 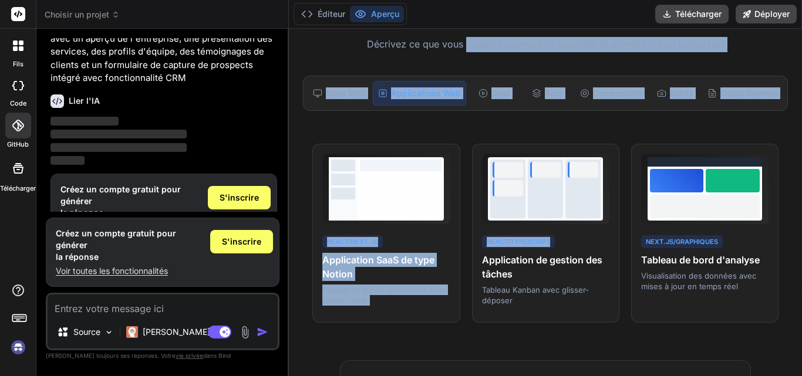 I want to click on font: React/TypeScript, so click(x=518, y=242).